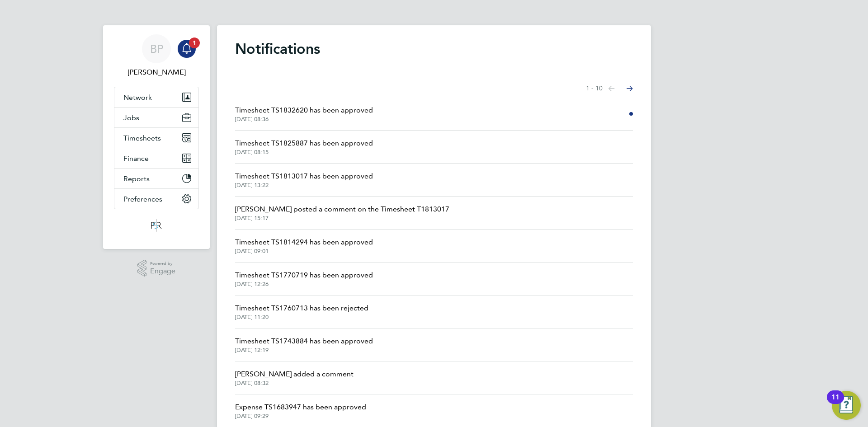 Image resolution: width=868 pixels, height=427 pixels. What do you see at coordinates (156, 226) in the screenshot?
I see `img: psrsolutions-logo-retina.png` at bounding box center [156, 226].